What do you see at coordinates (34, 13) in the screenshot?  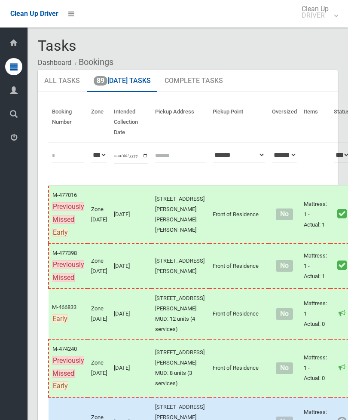 I see `span: Clean Up Driver` at bounding box center [34, 13].